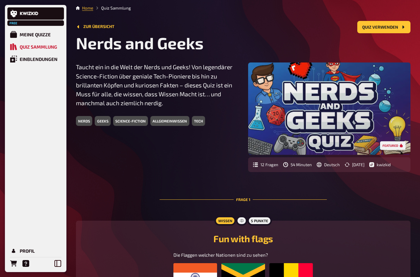  What do you see at coordinates (266, 165) in the screenshot?
I see `div: Anzahl der Fragen` at bounding box center [266, 165].